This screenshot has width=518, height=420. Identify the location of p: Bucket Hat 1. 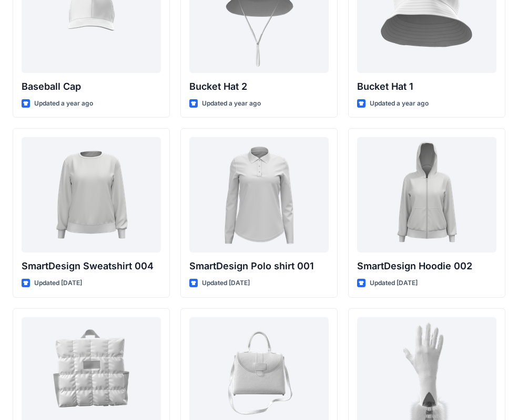
(426, 87).